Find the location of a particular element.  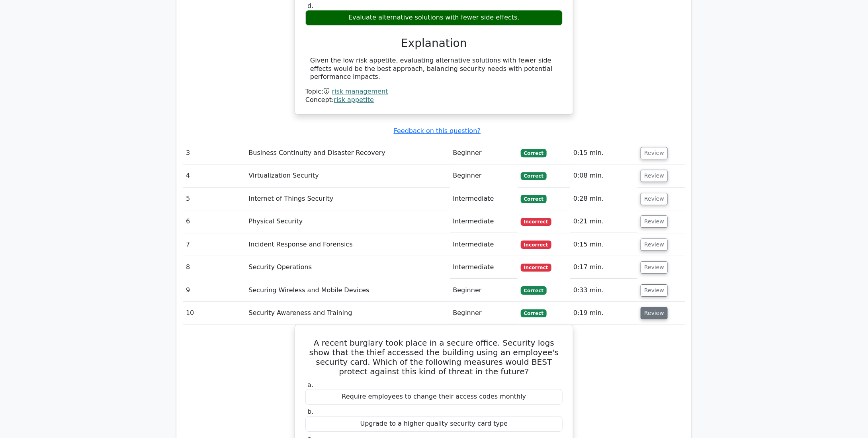

td: Business Continuity and Disaster Recovery is located at coordinates (347, 153).